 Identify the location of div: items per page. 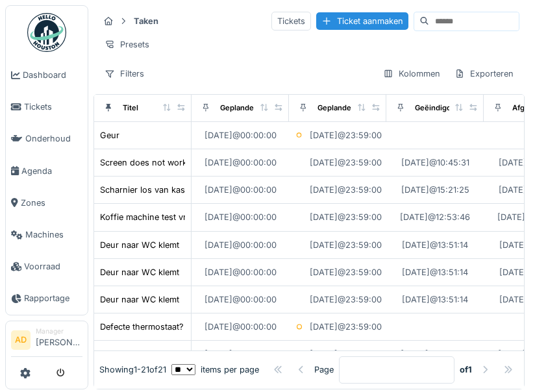
(215, 369).